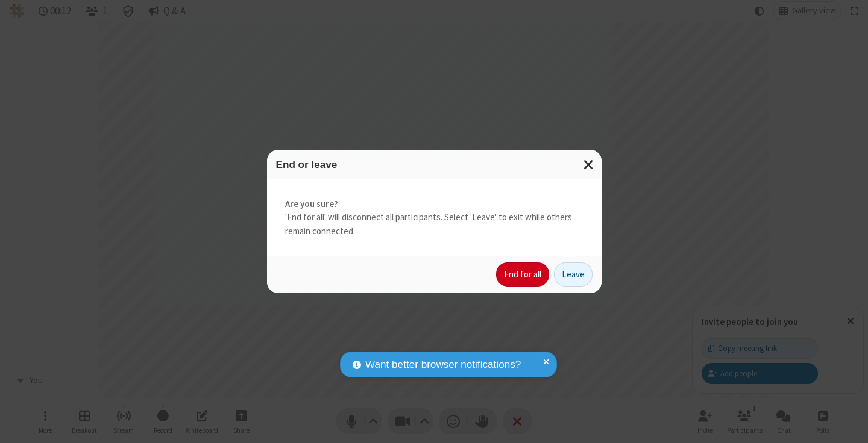  What do you see at coordinates (589, 164) in the screenshot?
I see `button: Close modal` at bounding box center [589, 164].